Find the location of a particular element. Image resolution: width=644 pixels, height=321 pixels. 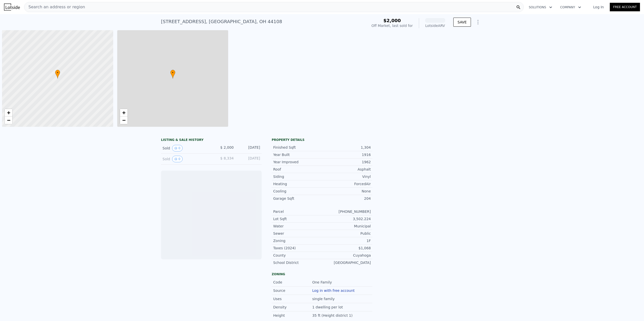

div: Lot Sqft is located at coordinates (298, 219).